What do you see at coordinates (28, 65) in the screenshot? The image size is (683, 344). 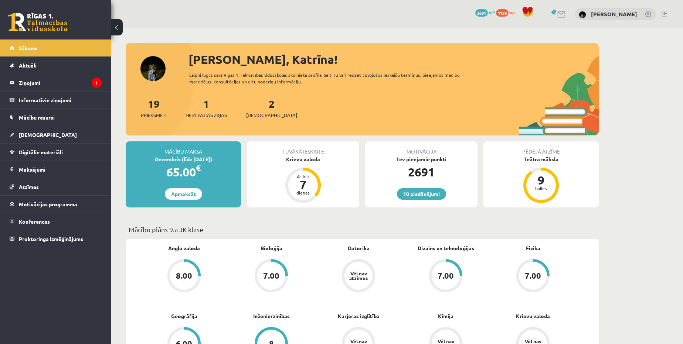 I see `span: Aktuāli` at bounding box center [28, 65].